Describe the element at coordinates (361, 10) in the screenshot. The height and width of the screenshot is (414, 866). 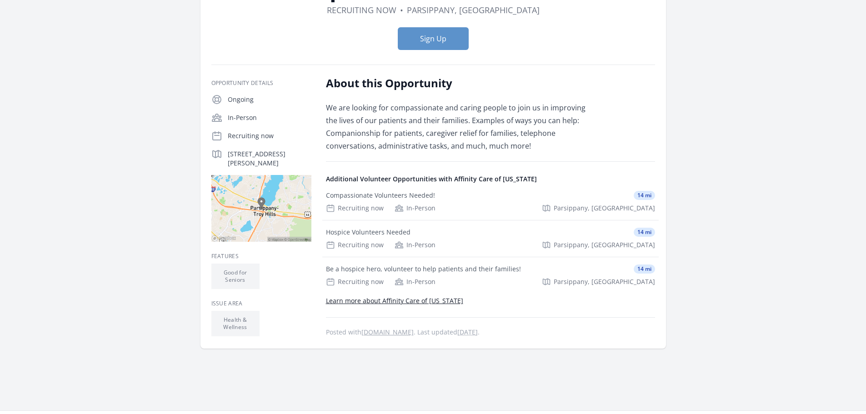
I see `dd: Recruiting now` at that location.